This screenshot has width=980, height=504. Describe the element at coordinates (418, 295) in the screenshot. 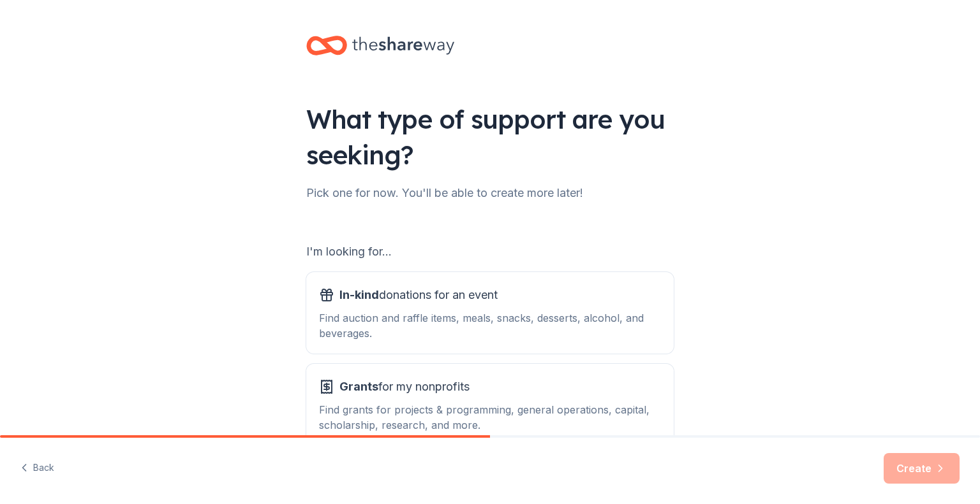

I see `span: donations for an event` at that location.